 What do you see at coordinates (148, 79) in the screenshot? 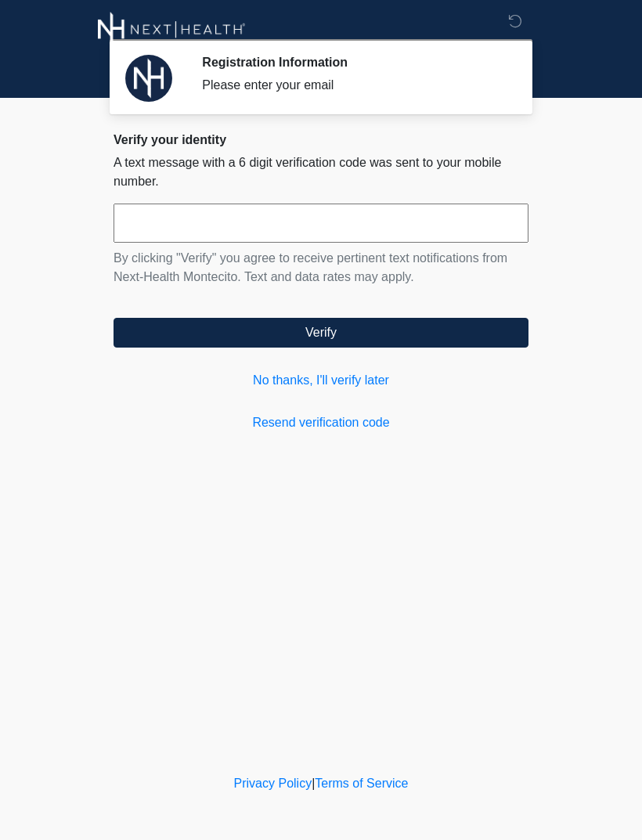
I see `img: Agent Avatar` at bounding box center [148, 79].